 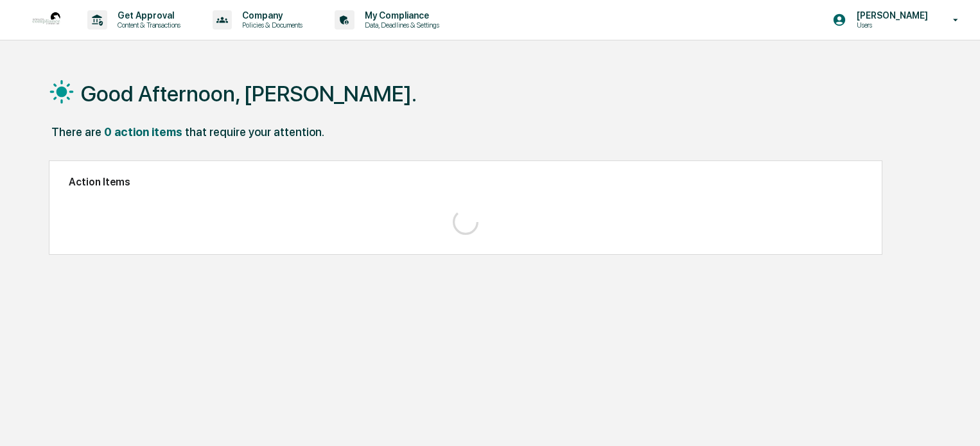 I want to click on p: My Compliance, so click(x=400, y=15).